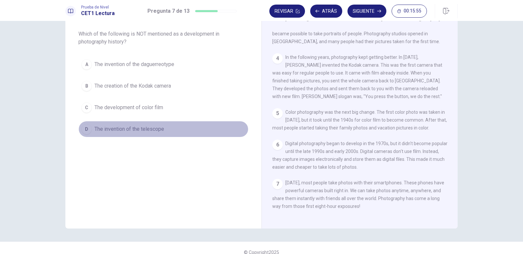 The image size is (523, 254). Describe the element at coordinates (367, 11) in the screenshot. I see `button: Siguiente` at that location.